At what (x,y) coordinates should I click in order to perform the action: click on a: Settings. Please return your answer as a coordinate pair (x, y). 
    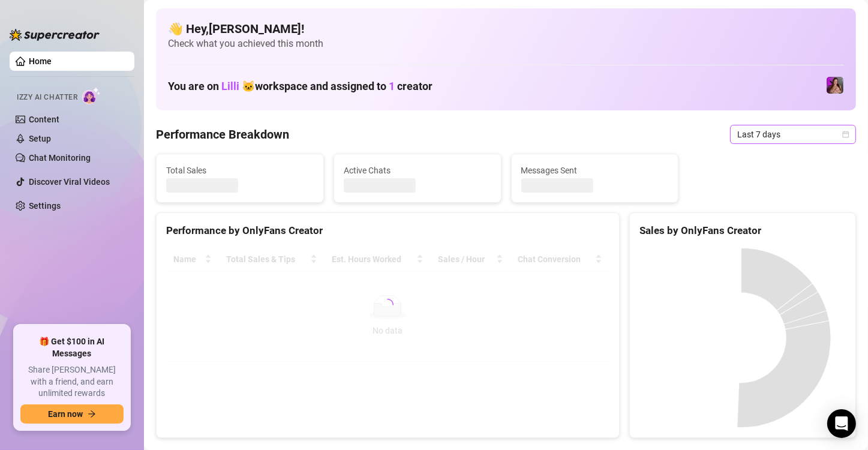
    Looking at the image, I should click on (45, 206).